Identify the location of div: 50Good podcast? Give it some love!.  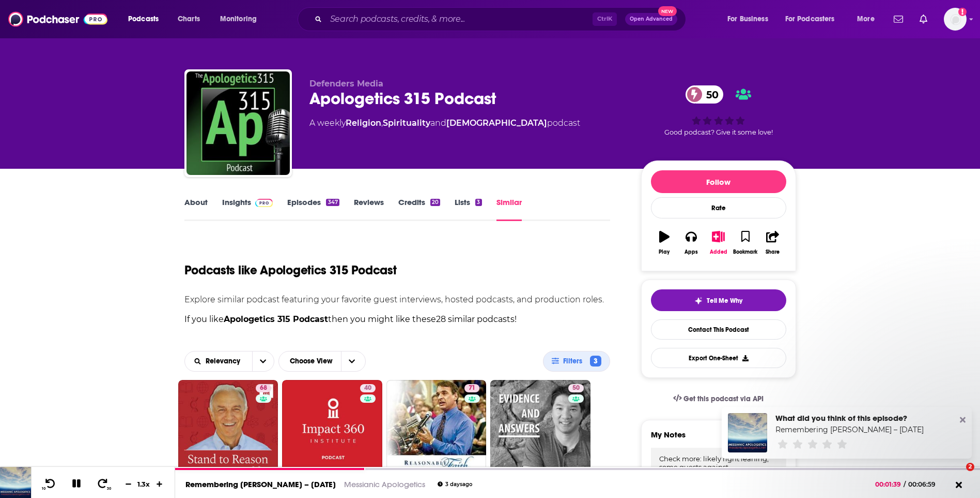
(719, 110).